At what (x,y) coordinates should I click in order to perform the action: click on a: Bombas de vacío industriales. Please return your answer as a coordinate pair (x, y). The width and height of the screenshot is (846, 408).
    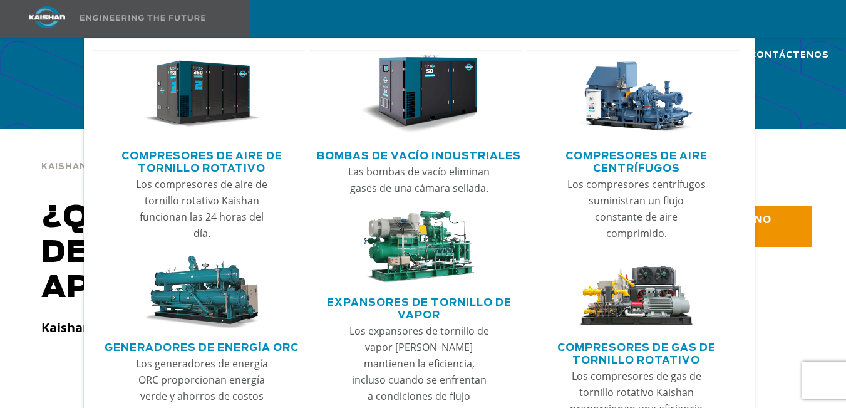
    Looking at the image, I should click on (419, 154).